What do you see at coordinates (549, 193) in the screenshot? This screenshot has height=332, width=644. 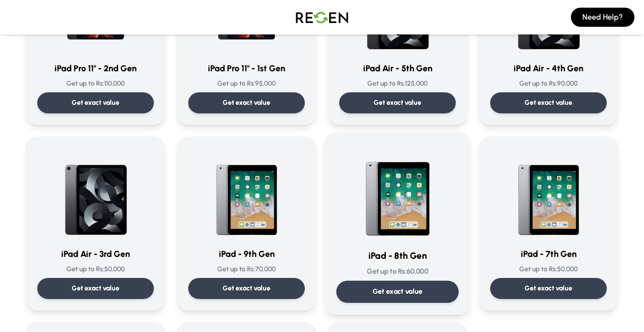 I see `img: iPad - 7th Generation (2019)` at bounding box center [549, 193].